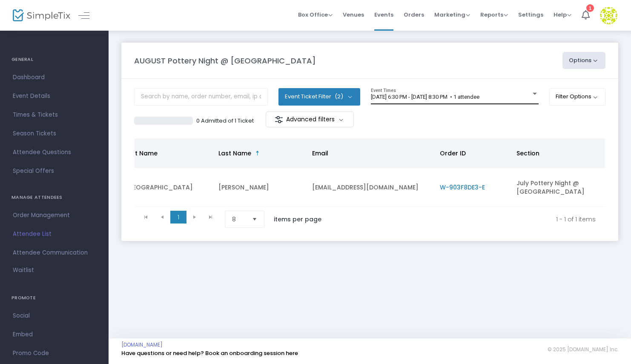 This screenshot has height=364, width=631. Describe the element at coordinates (452, 15) in the screenshot. I see `span: Marketing` at that location.